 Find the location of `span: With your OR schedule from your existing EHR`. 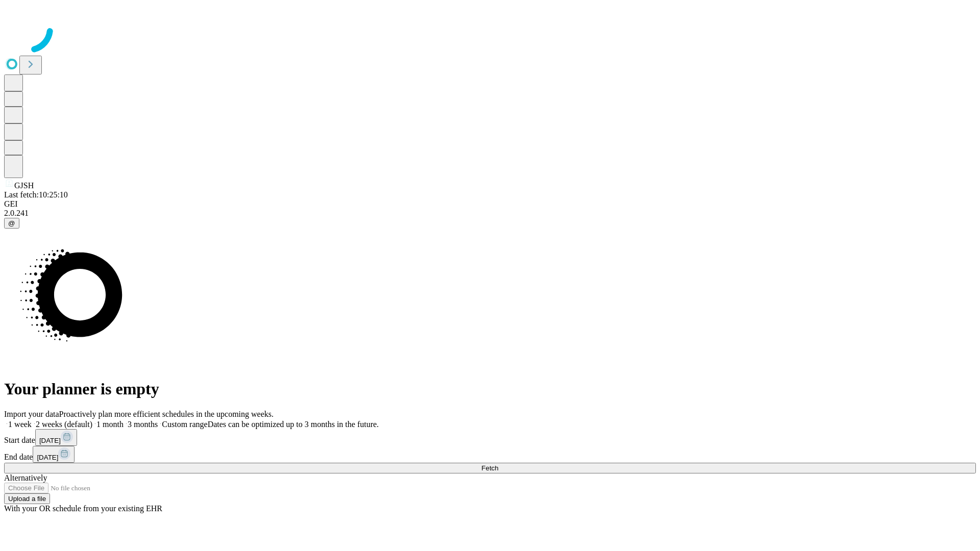

span: With your OR schedule from your existing EHR is located at coordinates (83, 508).